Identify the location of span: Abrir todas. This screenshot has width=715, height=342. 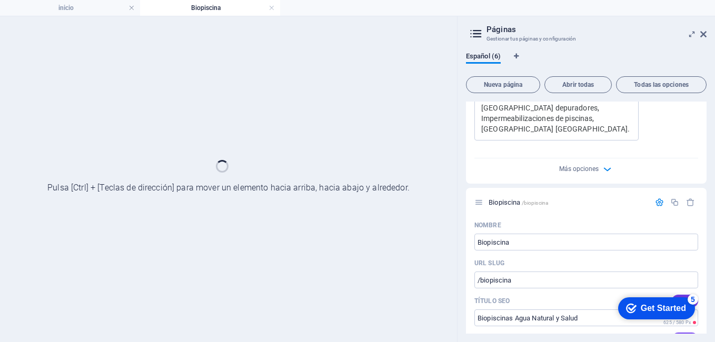
(578, 85).